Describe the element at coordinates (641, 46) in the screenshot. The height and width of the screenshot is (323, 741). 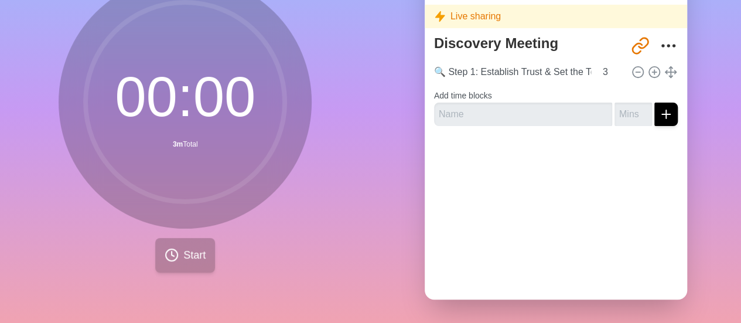
I see `button: Share link` at that location.